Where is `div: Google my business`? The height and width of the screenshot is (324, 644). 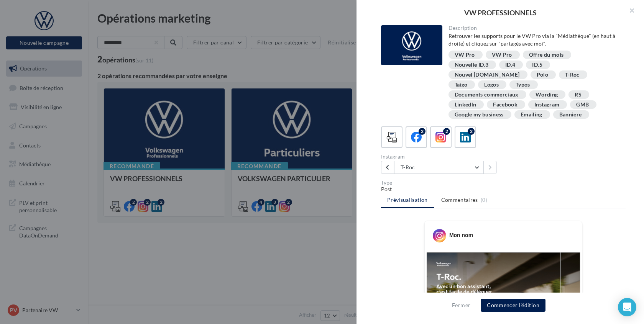 div: Google my business is located at coordinates (479, 114).